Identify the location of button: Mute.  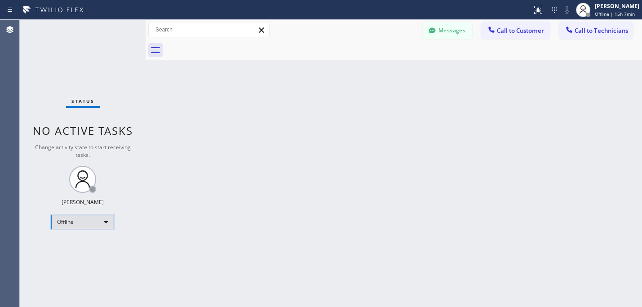
(567, 10).